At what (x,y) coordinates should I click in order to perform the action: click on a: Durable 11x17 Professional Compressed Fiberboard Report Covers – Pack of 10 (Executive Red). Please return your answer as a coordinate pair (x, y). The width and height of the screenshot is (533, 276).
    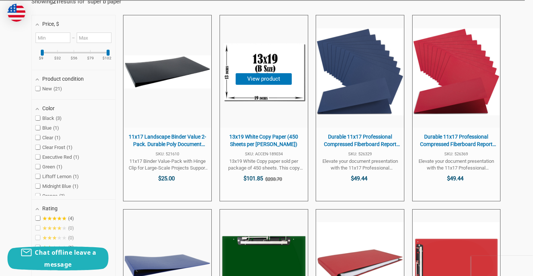
    Looking at the image, I should click on (456, 108).